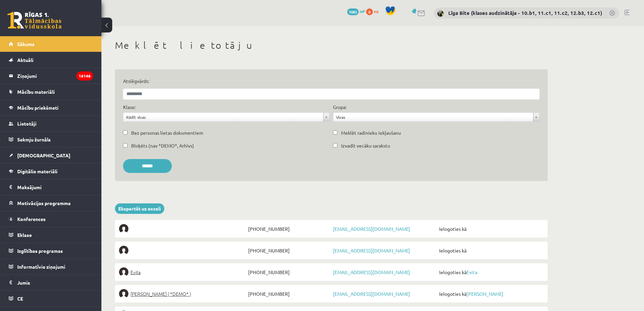 This screenshot has width=644, height=311. I want to click on a: Eksportēt uz exceli, so click(140, 208).